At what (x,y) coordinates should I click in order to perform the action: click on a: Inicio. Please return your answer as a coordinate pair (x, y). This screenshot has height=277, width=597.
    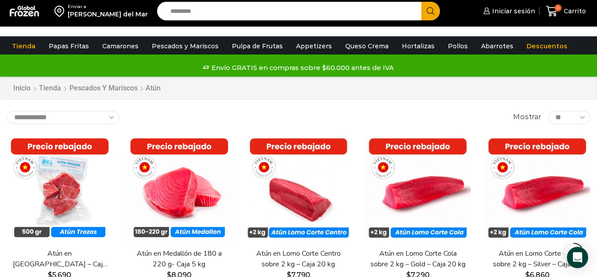
    Looking at the image, I should click on (22, 88).